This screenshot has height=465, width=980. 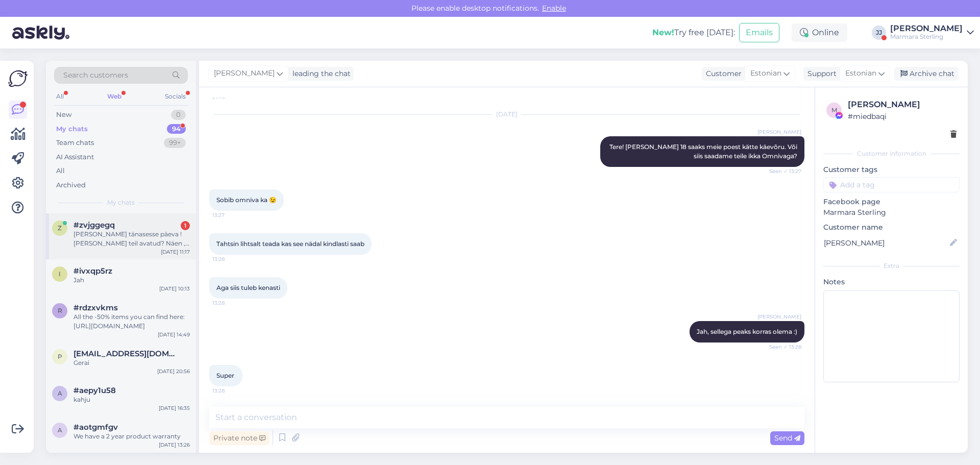 What do you see at coordinates (132, 363) in the screenshot?
I see `div: Gerai` at bounding box center [132, 363].